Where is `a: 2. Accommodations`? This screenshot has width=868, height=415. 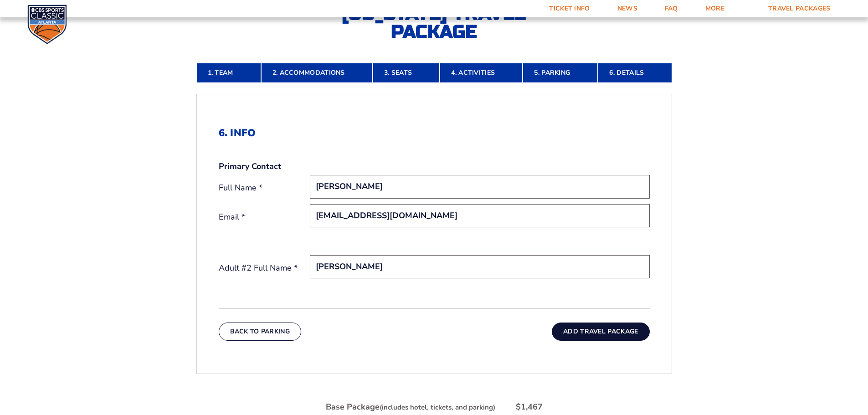
a: 2. Accommodations is located at coordinates (317, 73).